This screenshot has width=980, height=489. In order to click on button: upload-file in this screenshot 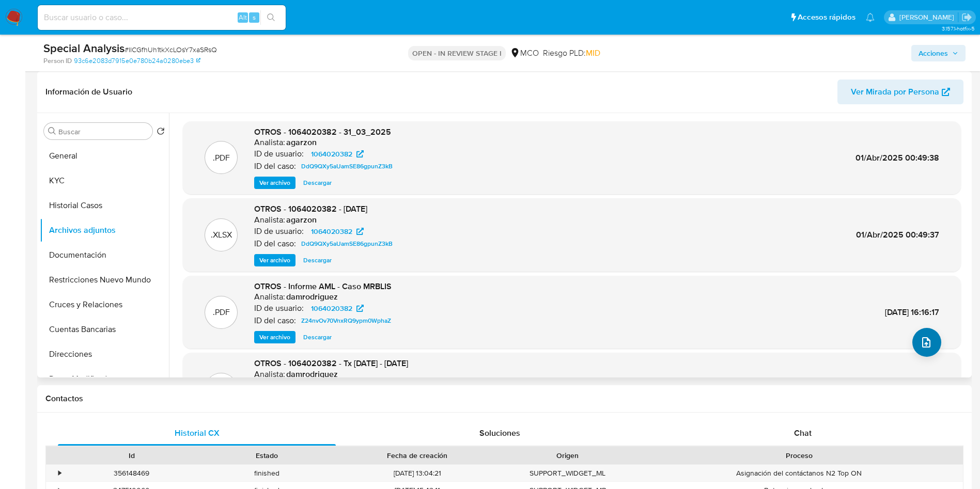, I will do `click(926, 343)`.